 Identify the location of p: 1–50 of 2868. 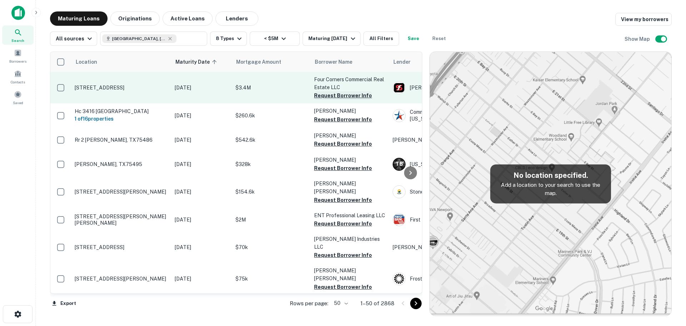
(377, 303).